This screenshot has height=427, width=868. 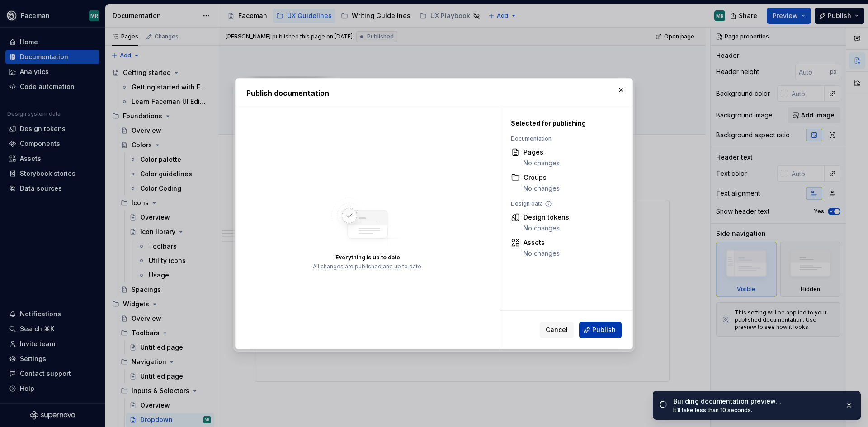 What do you see at coordinates (756, 410) in the screenshot?
I see `div: It’ll take less than 10 seconds.` at bounding box center [756, 410].